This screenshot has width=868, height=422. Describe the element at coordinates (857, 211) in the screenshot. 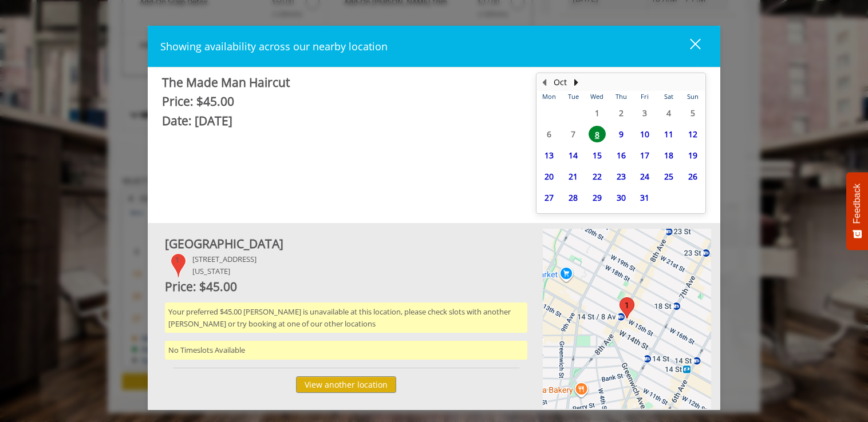

I see `button: Feedback - Show survey` at that location.